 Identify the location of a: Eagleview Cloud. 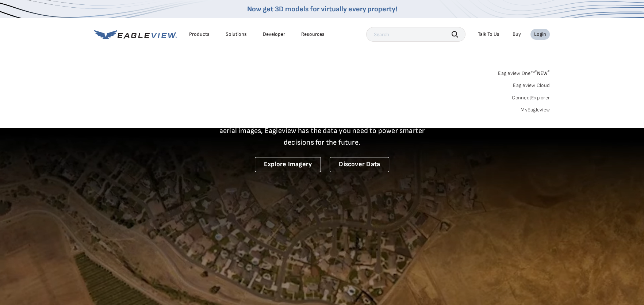
(531, 86).